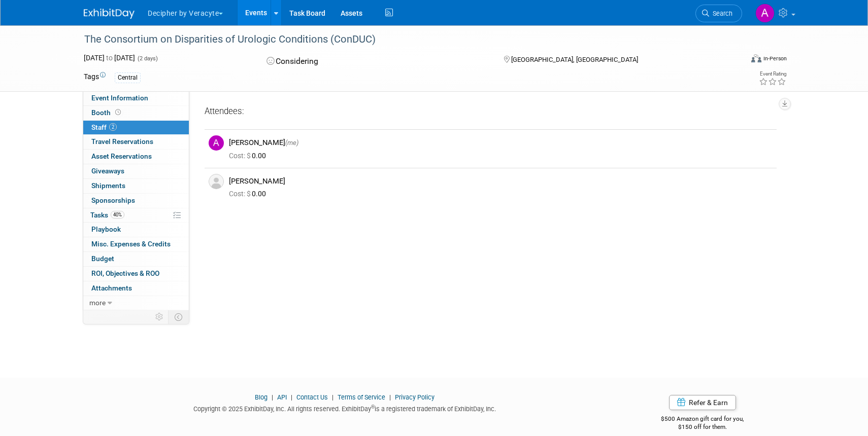 Image resolution: width=868 pixels, height=436 pixels. What do you see at coordinates (136, 201) in the screenshot?
I see `a: Sponsorships` at bounding box center [136, 201].